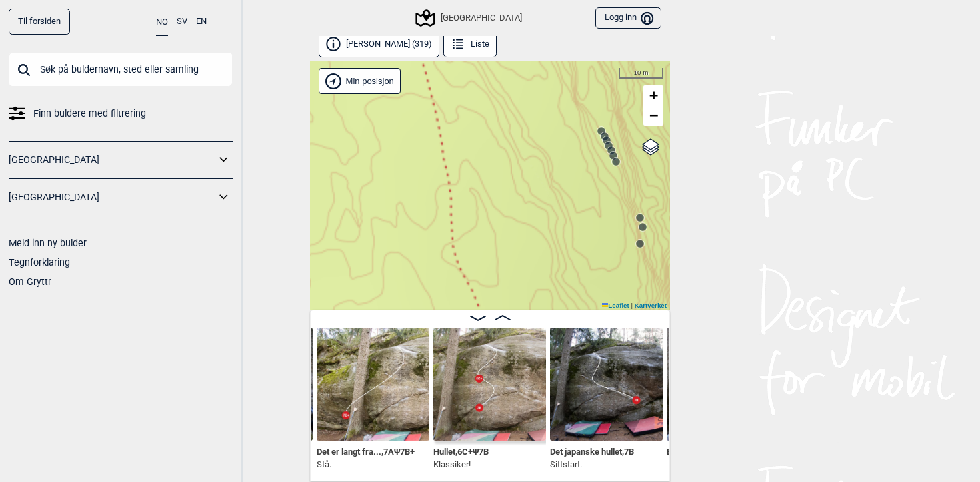 The width and height of the screenshot is (980, 482). I want to click on a: Zoom out, so click(654, 115).